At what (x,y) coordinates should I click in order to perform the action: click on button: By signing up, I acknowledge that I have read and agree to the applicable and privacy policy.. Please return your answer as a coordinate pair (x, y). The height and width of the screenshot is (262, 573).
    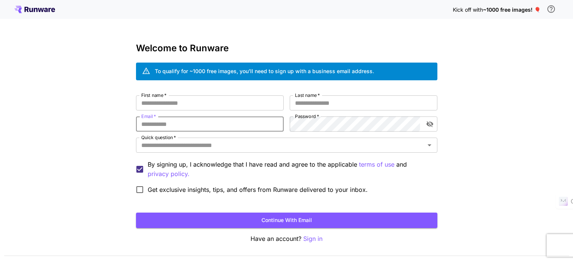
    Looking at the image, I should click on (377, 164).